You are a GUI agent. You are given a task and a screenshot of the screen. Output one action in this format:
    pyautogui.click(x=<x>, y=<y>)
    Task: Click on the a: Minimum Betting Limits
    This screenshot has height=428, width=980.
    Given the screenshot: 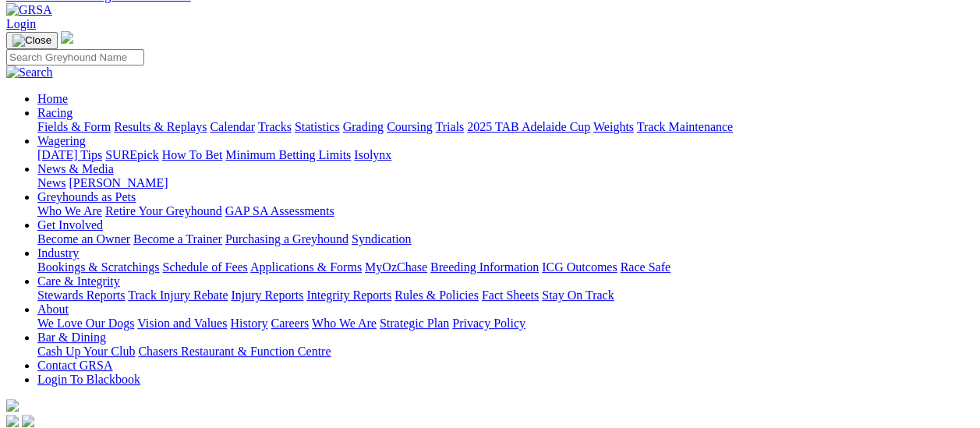 What is the action you would take?
    pyautogui.click(x=288, y=154)
    